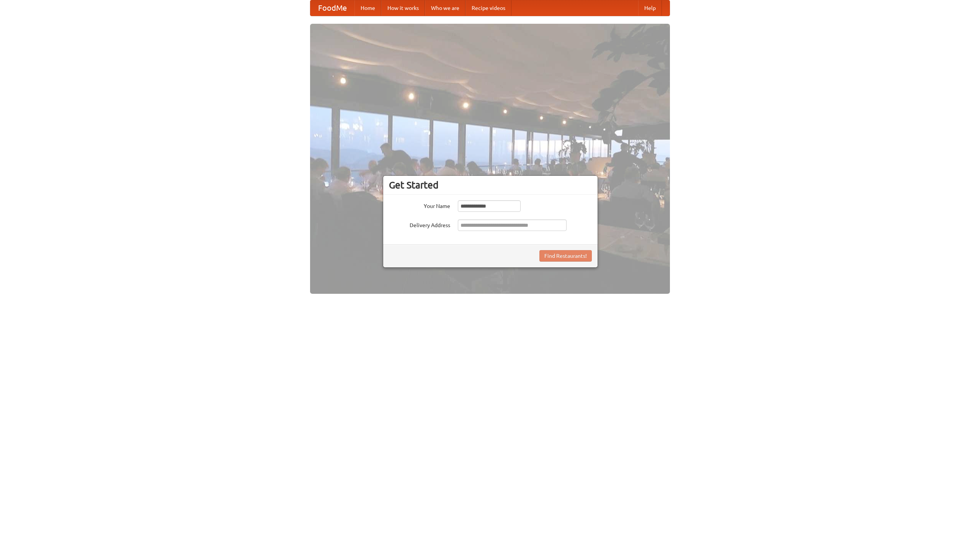  Describe the element at coordinates (490, 185) in the screenshot. I see `h3: Get Started` at that location.